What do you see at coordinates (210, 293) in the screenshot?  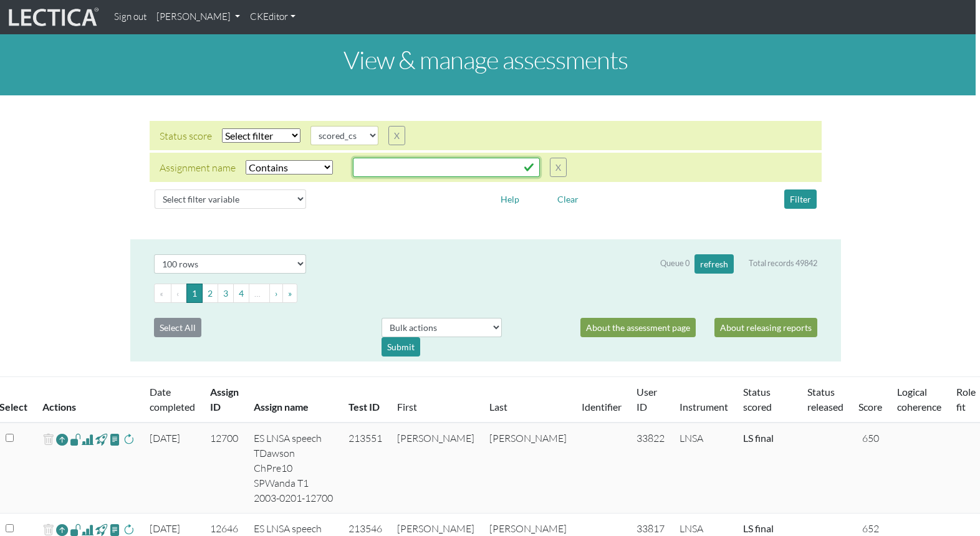 I see `button: Go to page 2` at bounding box center [210, 293].